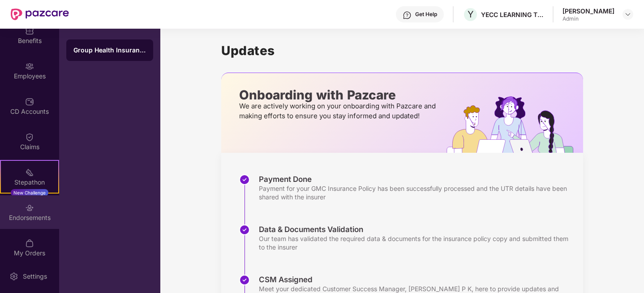 The width and height of the screenshot is (644, 293). What do you see at coordinates (588, 19) in the screenshot?
I see `div: Admin` at bounding box center [588, 19].